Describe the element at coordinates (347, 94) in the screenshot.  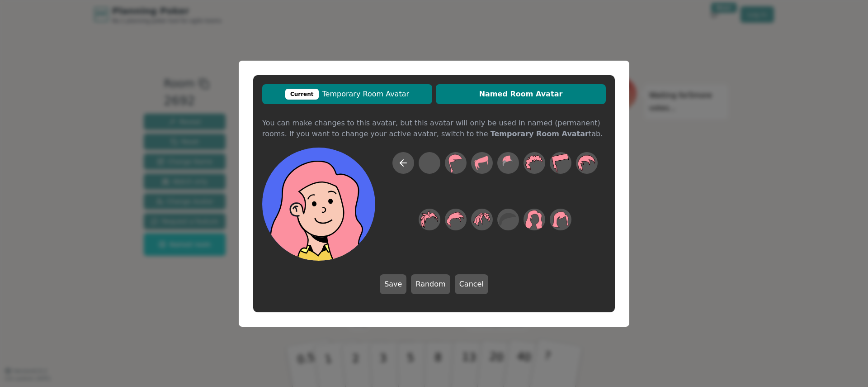
I see `button: CurrentTemporary Room Avatar` at that location.